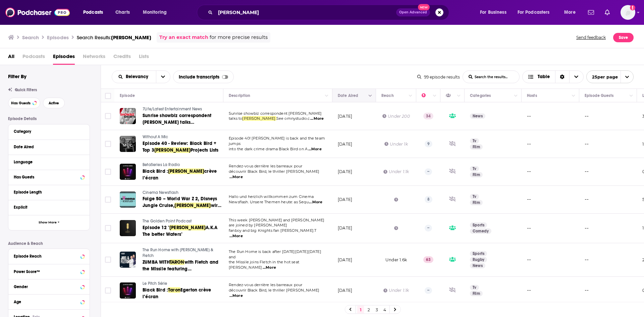 Image resolution: width=644 pixels, height=317 pixels. I want to click on div: Reach, so click(388, 96).